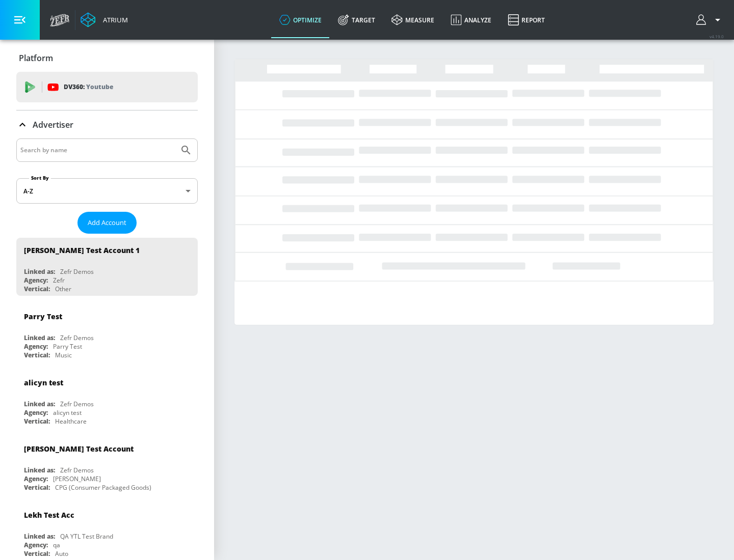 This screenshot has width=734, height=560. Describe the element at coordinates (49, 515) in the screenshot. I see `div: Lekh Test Acc` at that location.